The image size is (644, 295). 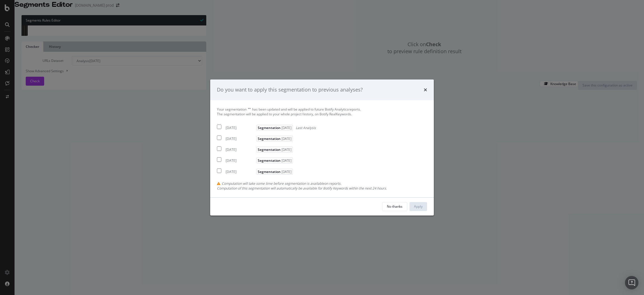 What do you see at coordinates (418, 206) in the screenshot?
I see `div: Apply` at bounding box center [418, 206].